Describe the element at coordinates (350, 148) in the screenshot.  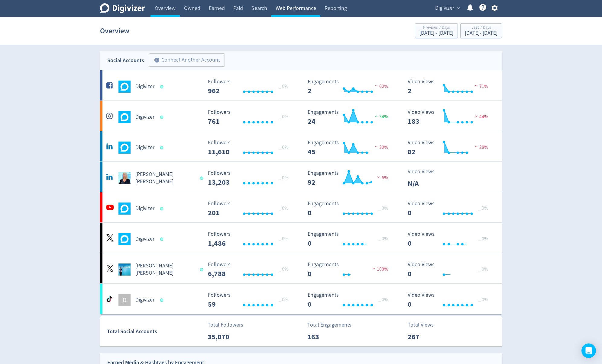
I see `svg: Engagements 45` at that location.